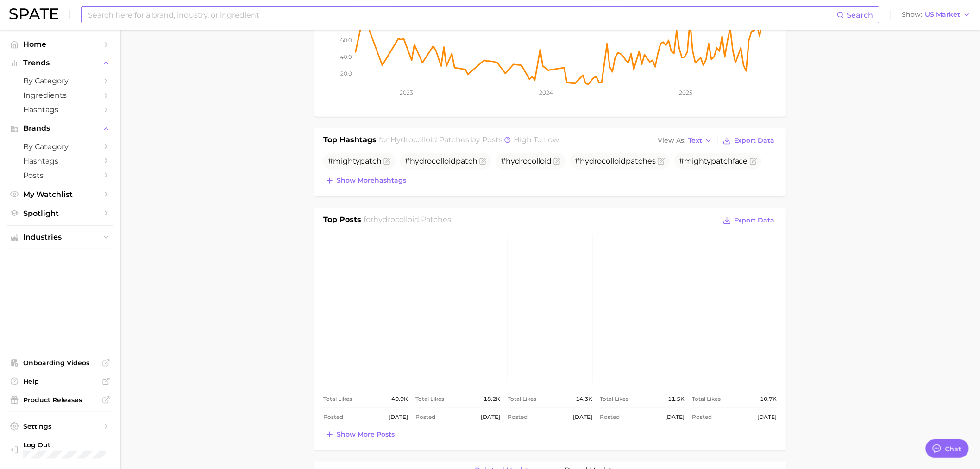  What do you see at coordinates (60, 194) in the screenshot?
I see `a: My Watchlist` at bounding box center [60, 194].